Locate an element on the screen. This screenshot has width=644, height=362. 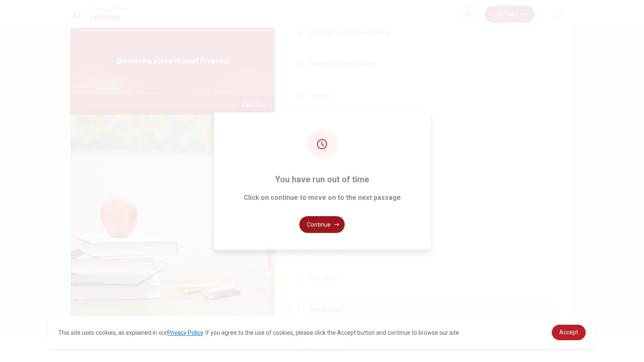
button: Continue is located at coordinates (322, 225).